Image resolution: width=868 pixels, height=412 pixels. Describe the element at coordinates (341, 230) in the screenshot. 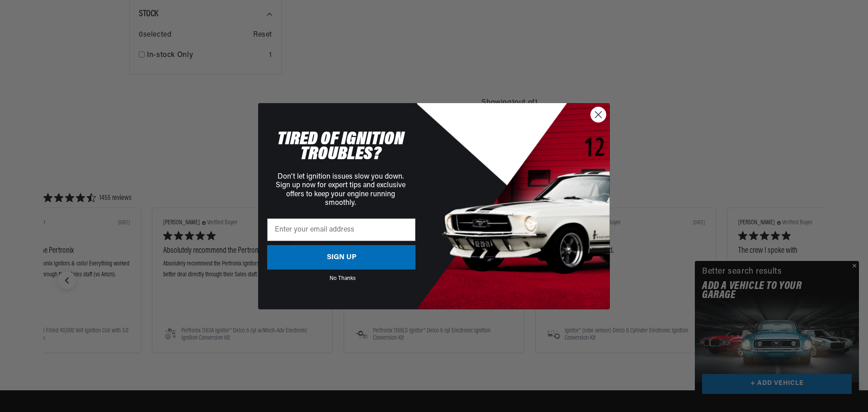

I see `input: Enter your email address` at that location.